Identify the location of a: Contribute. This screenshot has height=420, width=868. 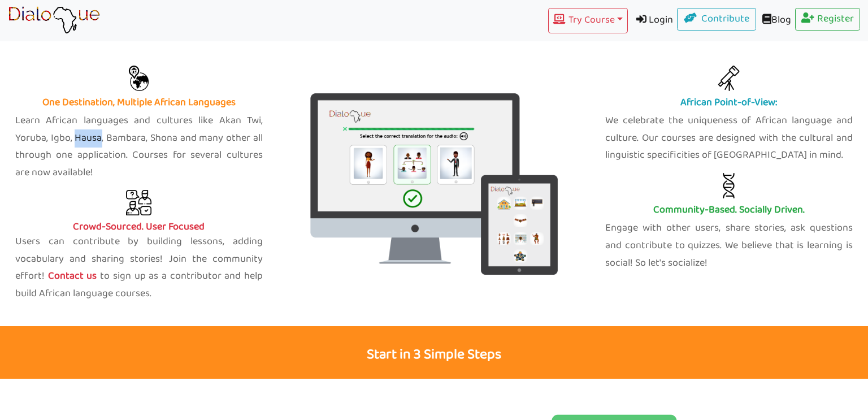
(717, 19).